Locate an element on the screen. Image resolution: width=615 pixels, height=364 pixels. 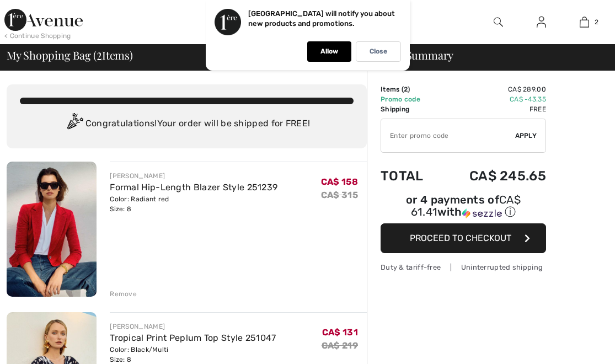
div: Congratulations! Your order will be shipped for FREE! is located at coordinates (186, 124).